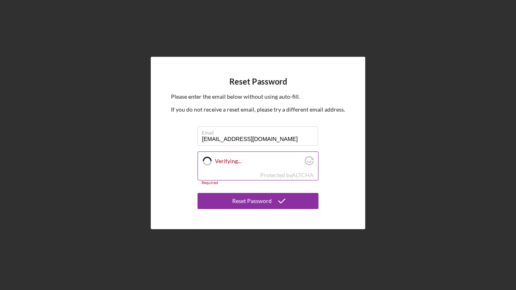  I want to click on p: Please enter the email below without using auto-fill., so click(258, 97).